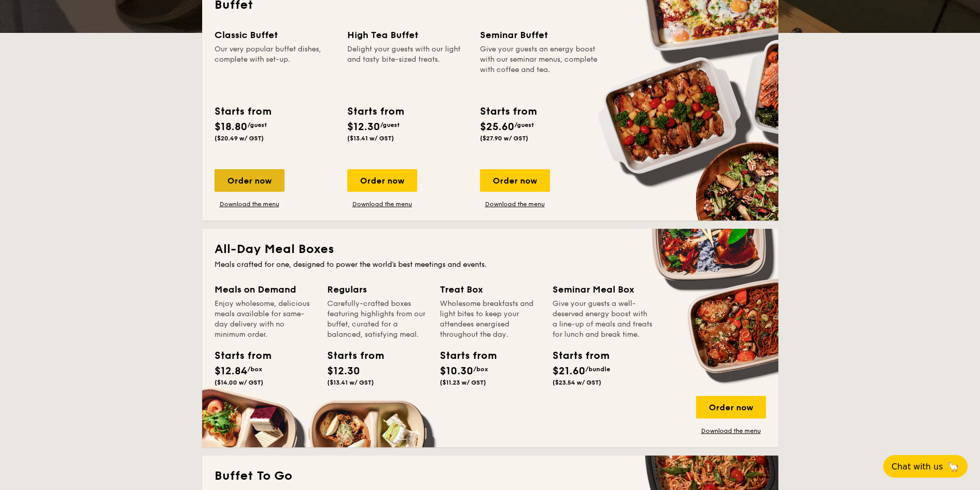 This screenshot has height=490, width=980. I want to click on div: Treat Box, so click(490, 289).